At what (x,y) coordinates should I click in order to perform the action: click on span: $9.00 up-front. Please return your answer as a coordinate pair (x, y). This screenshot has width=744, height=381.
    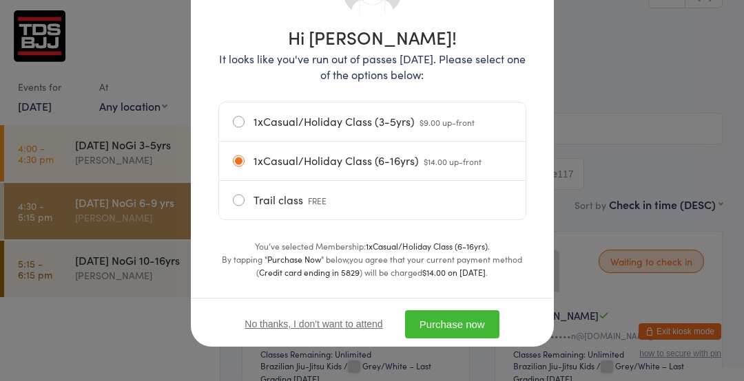
    Looking at the image, I should click on (447, 122).